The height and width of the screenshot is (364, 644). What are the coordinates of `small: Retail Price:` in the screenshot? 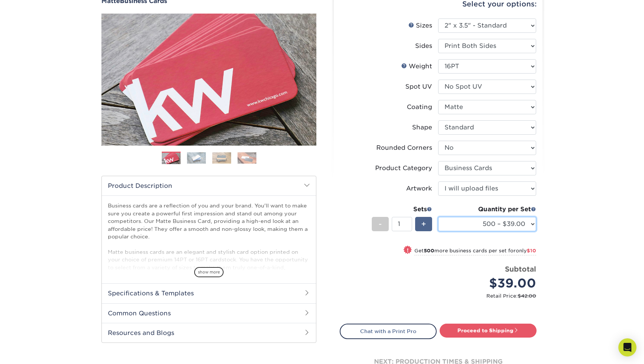 It's located at (441, 296).